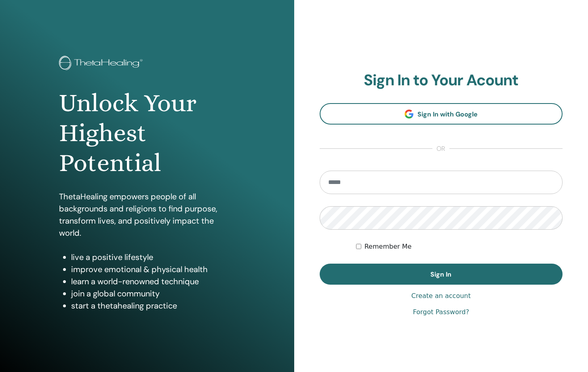  Describe the element at coordinates (147, 133) in the screenshot. I see `h1: Unlock Your Highest Potential` at that location.